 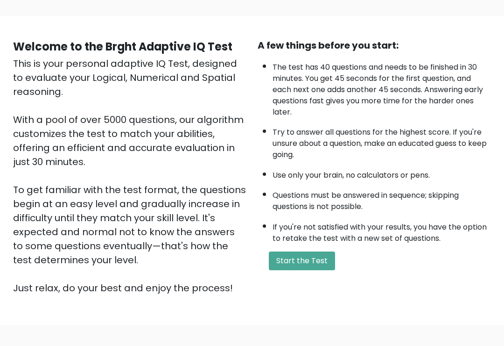 What do you see at coordinates (382, 87) in the screenshot?
I see `li: The test has 40 questions and needs to be finished in 30 minutes. You get 45 seconds for the firs...` at bounding box center [382, 87].